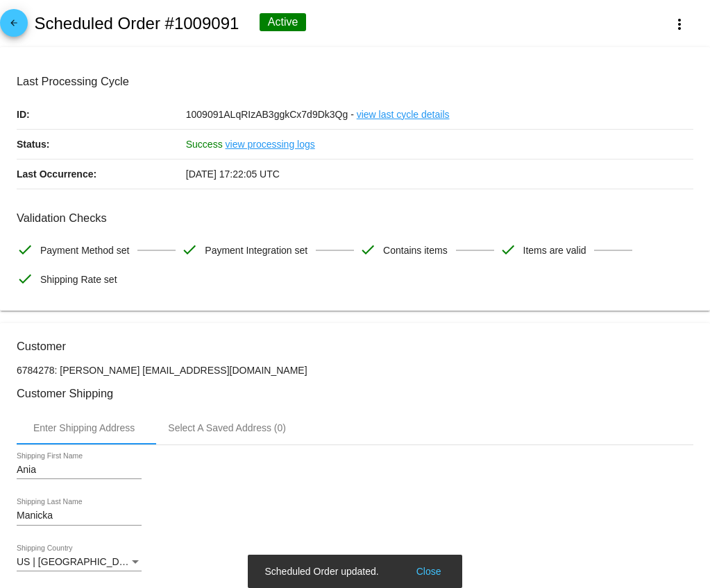 Image resolution: width=710 pixels, height=588 pixels. What do you see at coordinates (354, 346) in the screenshot?
I see `h3: Customer` at bounding box center [354, 346].